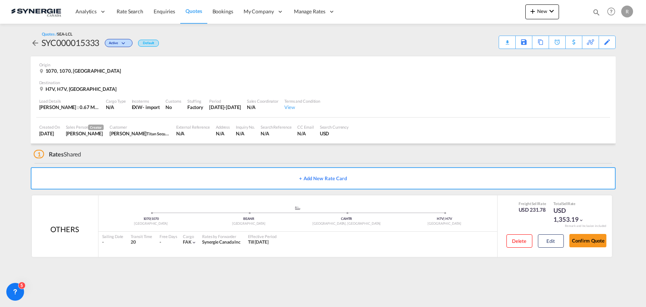 Image resolution: width=646 pixels, height=307 pixels. What do you see at coordinates (173, 101) in the screenshot?
I see `div: Customs` at bounding box center [173, 101].